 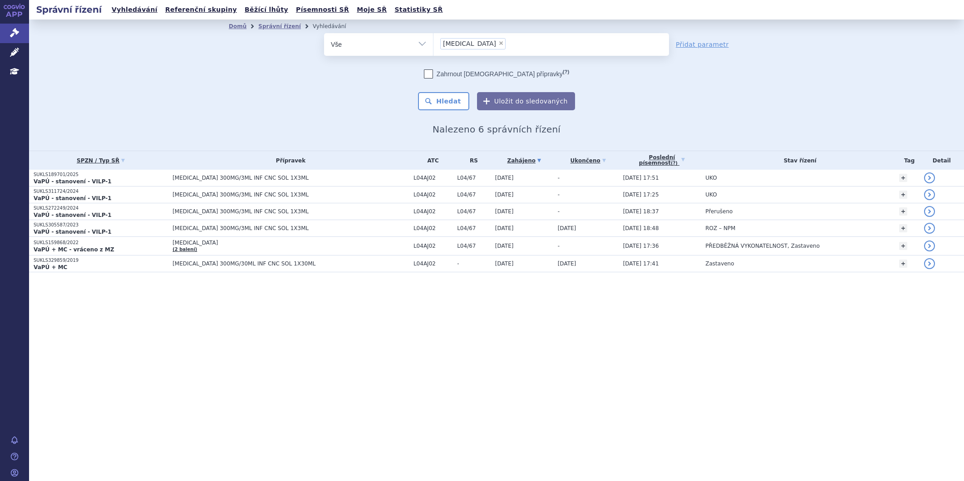 What do you see at coordinates (588, 161) in the screenshot?
I see `a: Ukončeno` at bounding box center [588, 161].